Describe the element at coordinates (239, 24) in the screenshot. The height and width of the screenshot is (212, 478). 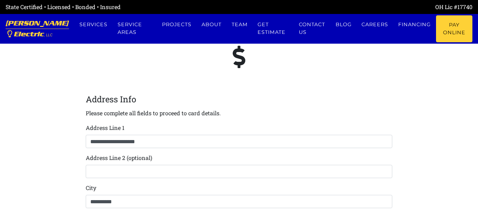
I see `a: Team` at that location.